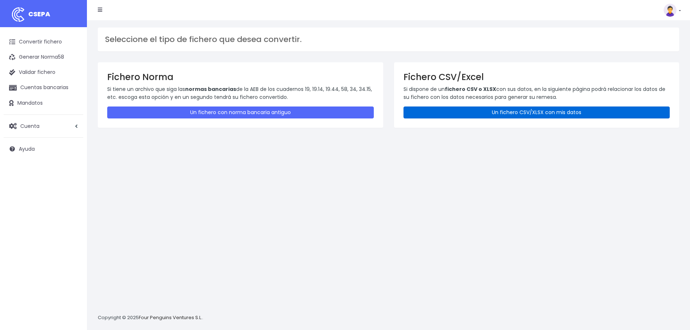 This screenshot has width=690, height=330. Describe the element at coordinates (30, 126) in the screenshot. I see `span: Cuenta` at that location.